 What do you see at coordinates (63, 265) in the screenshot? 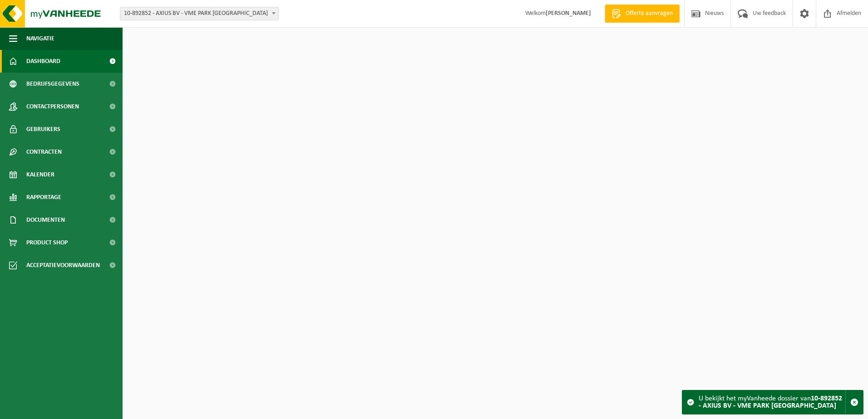
I see `span: Acceptatievoorwaarden` at bounding box center [63, 265].